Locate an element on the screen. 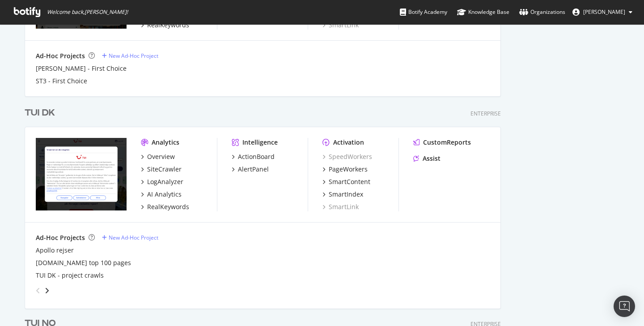  div: angle-left is located at coordinates (38, 291).